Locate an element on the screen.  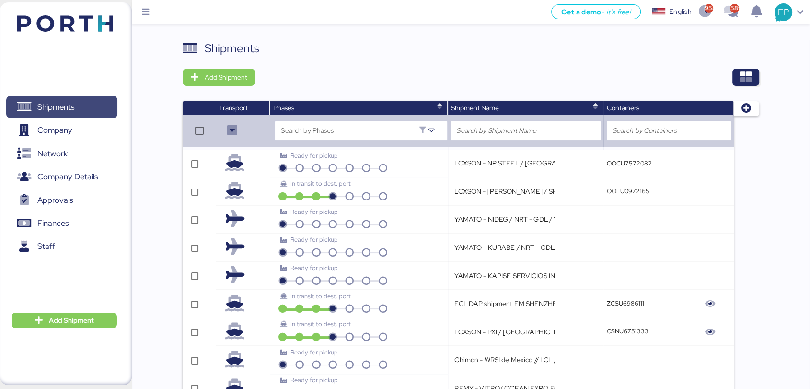
a: Company is located at coordinates (62, 130).